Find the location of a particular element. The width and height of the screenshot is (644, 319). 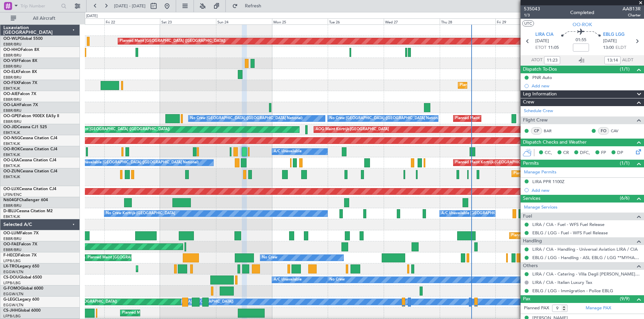

span: ALDT is located at coordinates (628, 61).